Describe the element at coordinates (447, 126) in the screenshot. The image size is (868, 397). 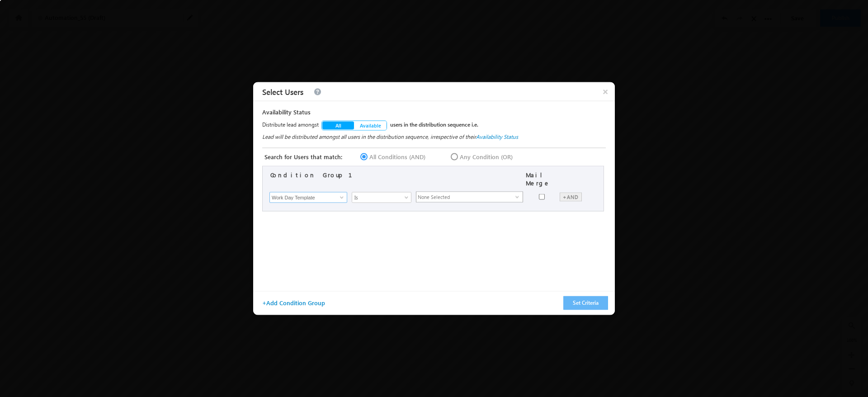
I see `div: users in the distribution sequence i.e.` at that location.